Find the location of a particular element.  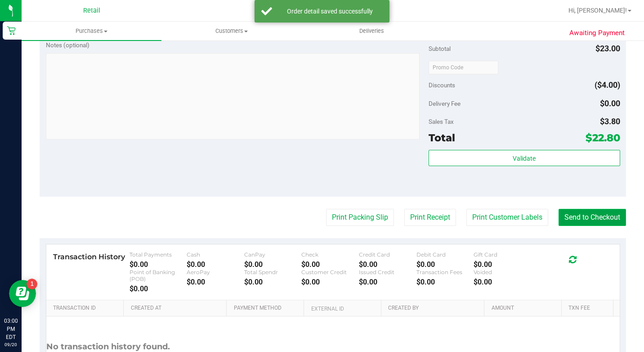

div: Total Payments is located at coordinates (159, 254).